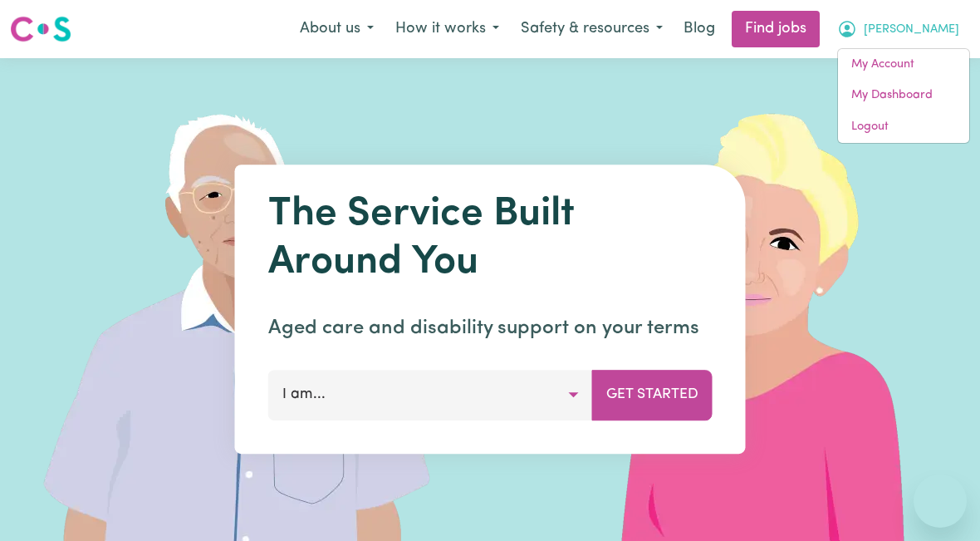 The width and height of the screenshot is (980, 541). I want to click on a: My Account, so click(904, 65).